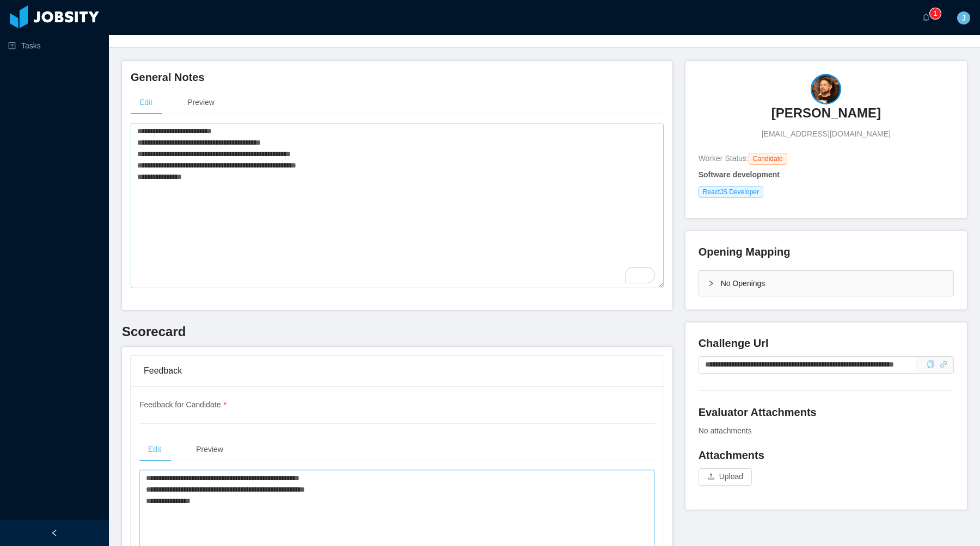 This screenshot has height=546, width=980. What do you see at coordinates (724, 158) in the screenshot?
I see `span: Worker Status:` at bounding box center [724, 158].